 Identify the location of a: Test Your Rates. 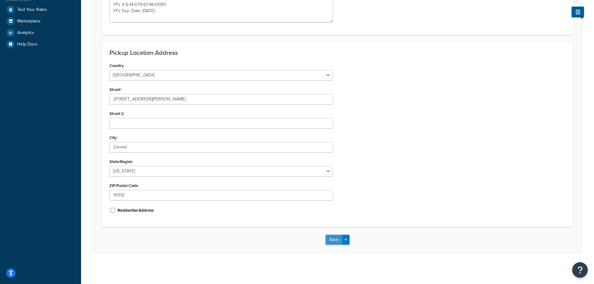
(41, 10).